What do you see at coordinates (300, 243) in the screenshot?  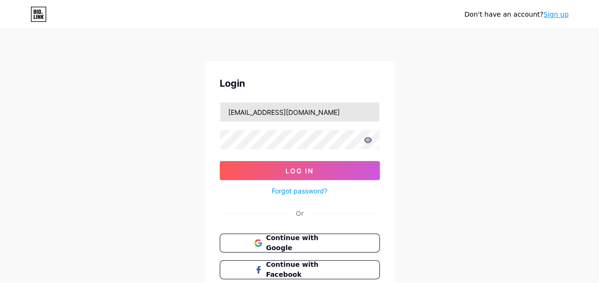 I see `button: Continue with Google` at bounding box center [300, 243].